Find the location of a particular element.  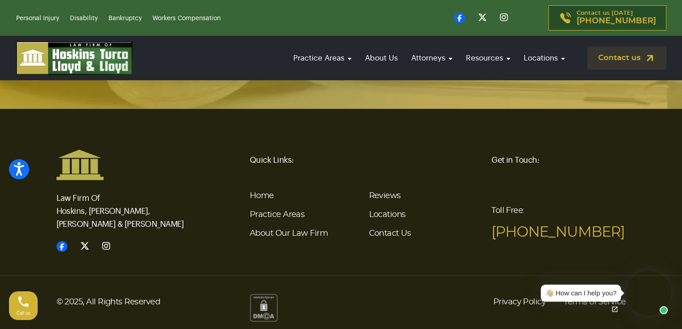

a: Bankruptcy is located at coordinates (125, 18).